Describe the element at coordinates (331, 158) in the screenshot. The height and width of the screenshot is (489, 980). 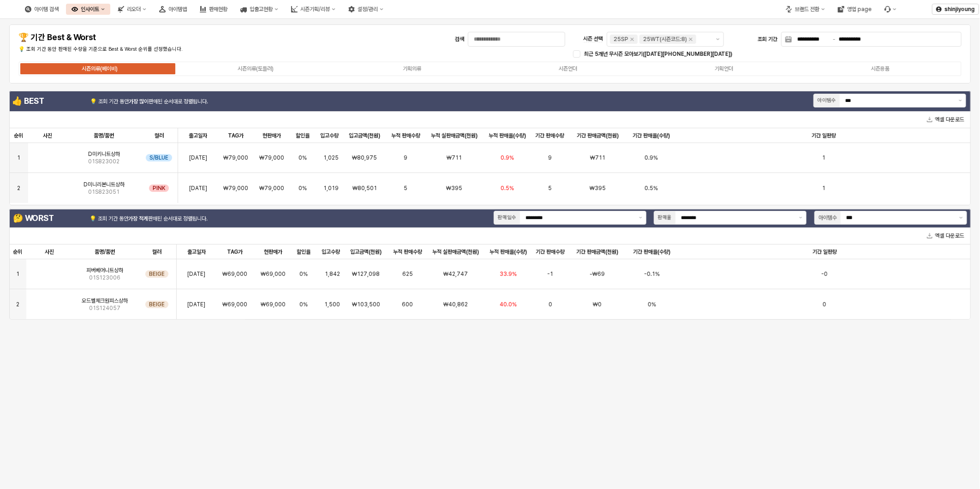
I see `span: 1,025` at that location.